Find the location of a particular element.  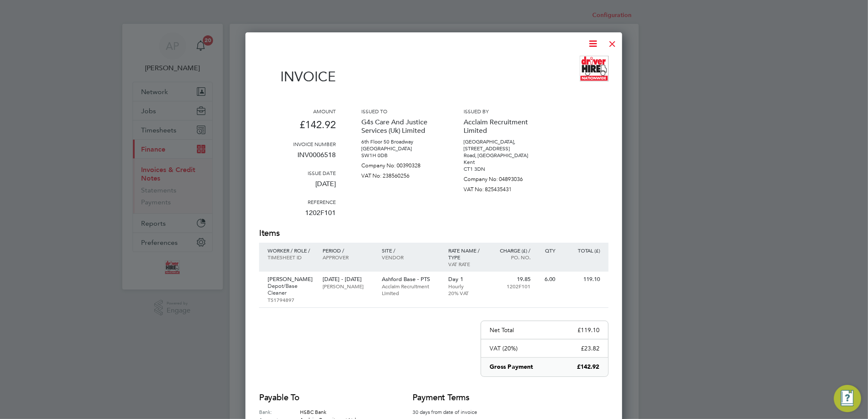

p: £23.82 is located at coordinates (591, 348).